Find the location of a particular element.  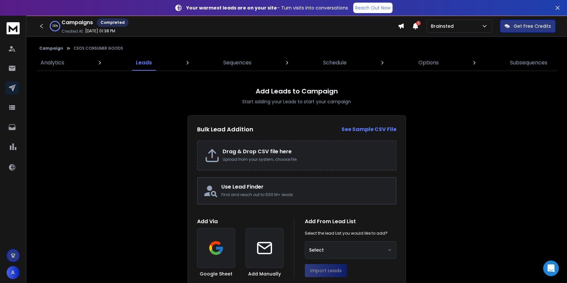

h2: Use Lead Finder is located at coordinates (306, 187).